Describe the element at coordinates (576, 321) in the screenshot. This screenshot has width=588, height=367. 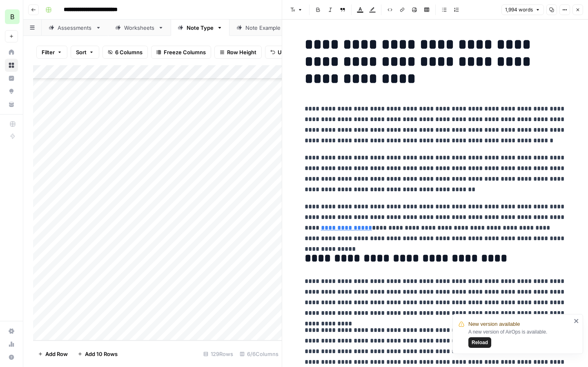
I see `button: close` at that location.